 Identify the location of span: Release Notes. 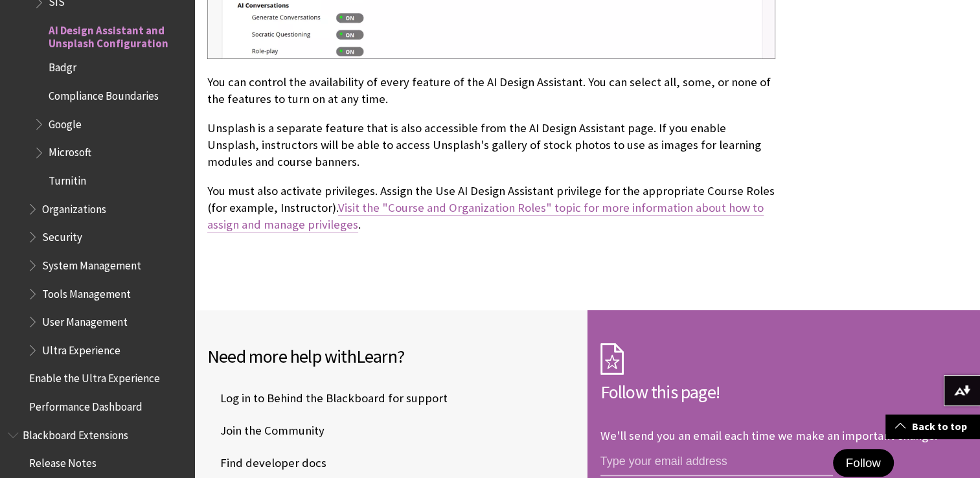
(63, 461).